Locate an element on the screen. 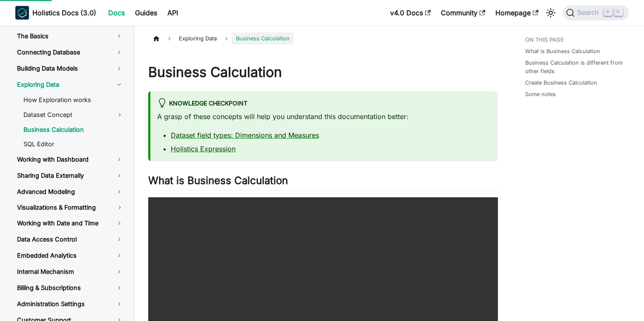  a: Advanced Modeling is located at coordinates (70, 192).